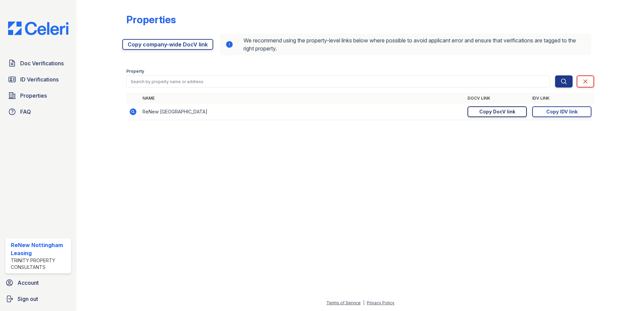  Describe the element at coordinates (38, 63) in the screenshot. I see `a: Doc Verifications` at that location.